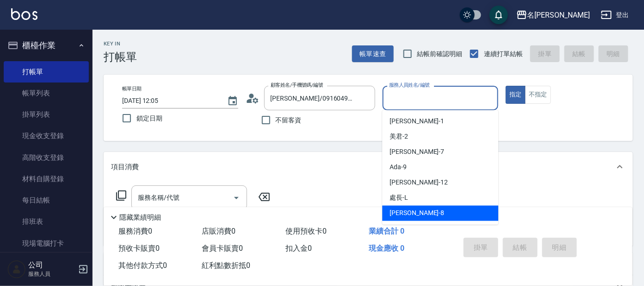  I want to click on img: Logo, so click(24, 14).